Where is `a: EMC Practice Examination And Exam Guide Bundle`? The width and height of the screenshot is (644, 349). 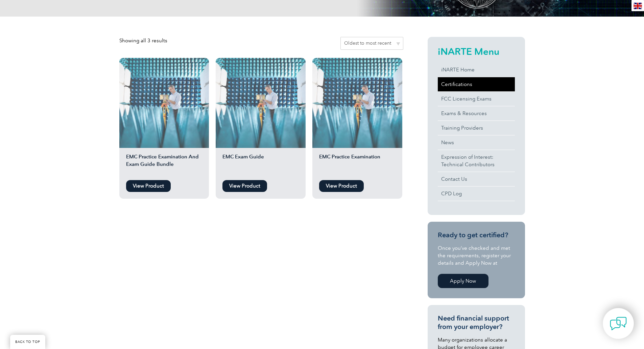
a: EMC Practice Examination And Exam Guide Bundle is located at coordinates (164, 117).